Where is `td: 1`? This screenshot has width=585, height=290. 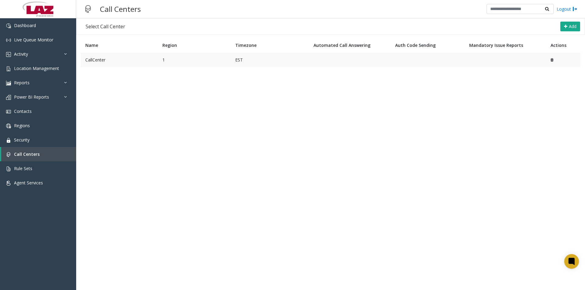 td: 1 is located at coordinates (194, 60).